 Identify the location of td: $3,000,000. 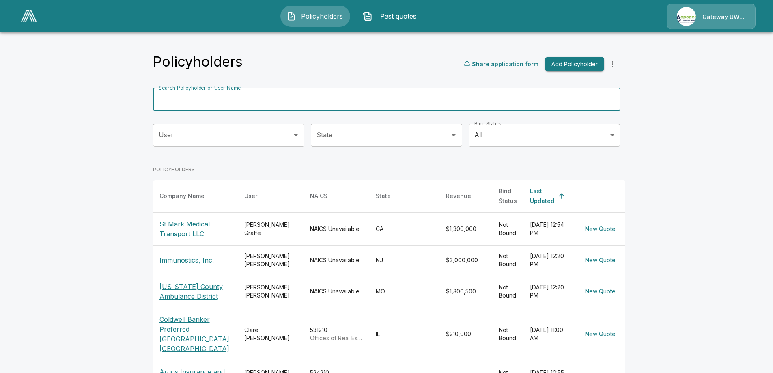
(466, 260).